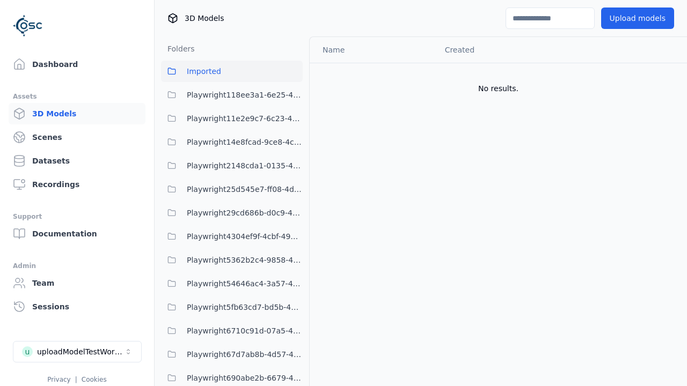 This screenshot has height=386, width=687. What do you see at coordinates (232, 142) in the screenshot?
I see `button: Playwright14e8fcad-9ce8-4c9f-9ba9-3f066997ed84` at bounding box center [232, 142].